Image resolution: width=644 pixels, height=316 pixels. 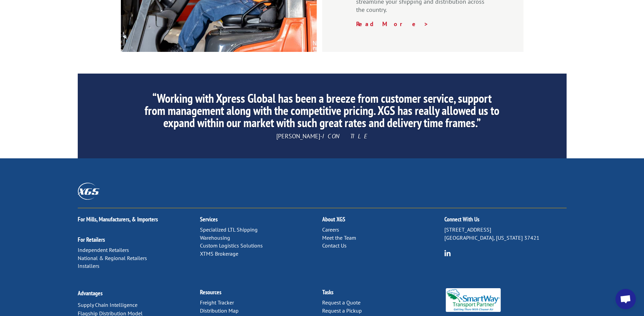 What do you see at coordinates (334, 246) in the screenshot?
I see `a: Contact Us` at bounding box center [334, 246].